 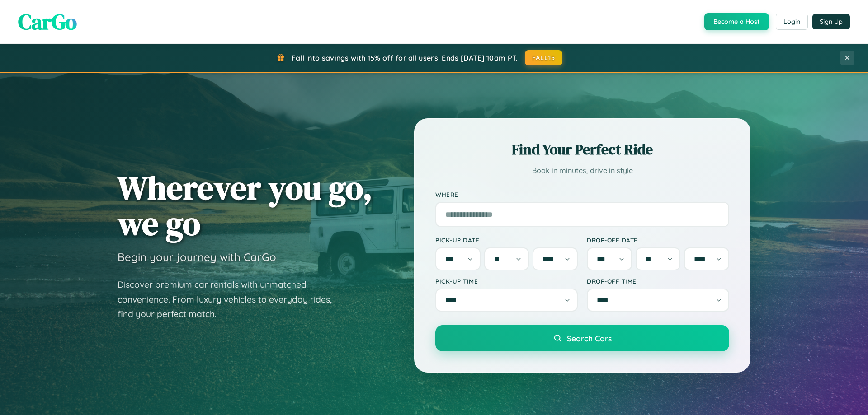 What do you see at coordinates (737, 22) in the screenshot?
I see `button: Become a Host` at bounding box center [737, 22].